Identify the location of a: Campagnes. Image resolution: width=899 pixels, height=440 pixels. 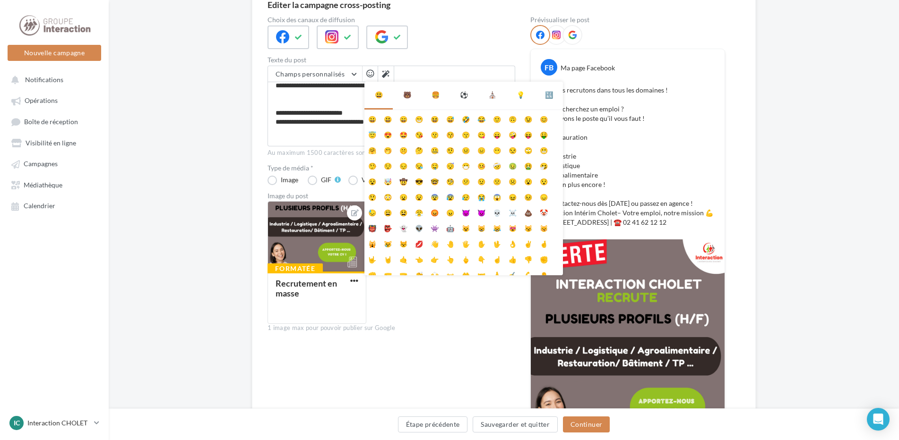
(54, 163).